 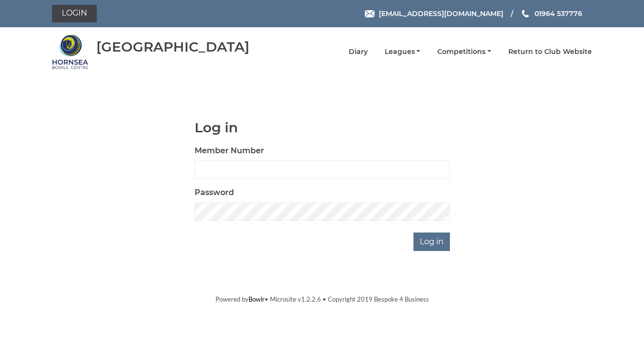 What do you see at coordinates (370, 14) in the screenshot?
I see `img: Email` at bounding box center [370, 14].